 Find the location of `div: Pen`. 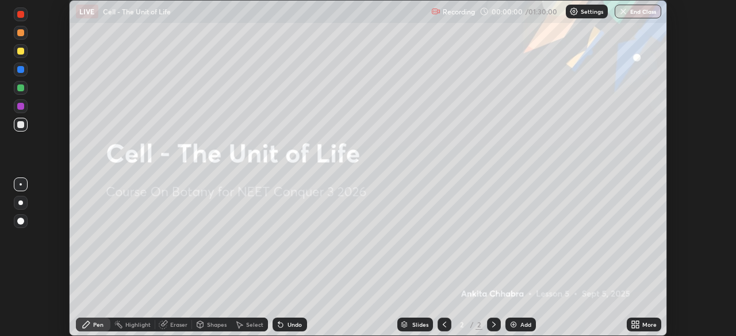

div: Pen is located at coordinates (98, 325).